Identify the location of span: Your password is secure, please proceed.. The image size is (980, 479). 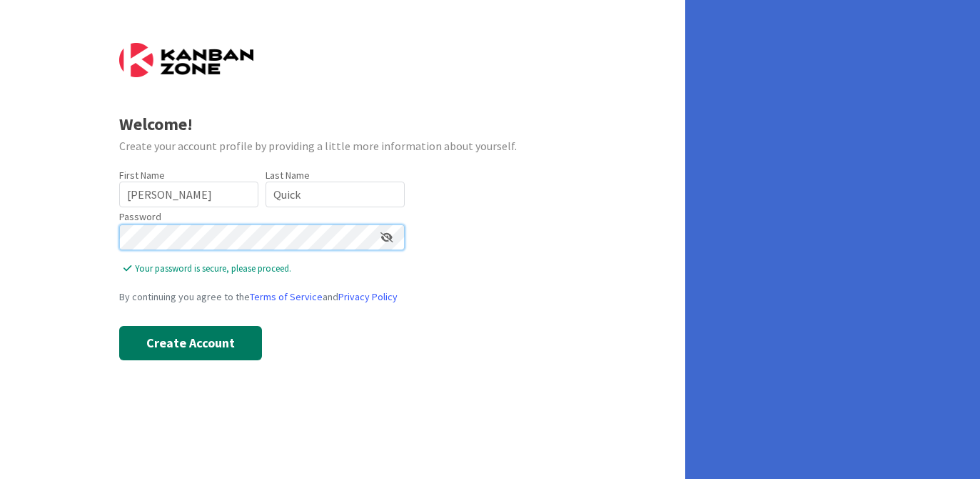
(264, 269).